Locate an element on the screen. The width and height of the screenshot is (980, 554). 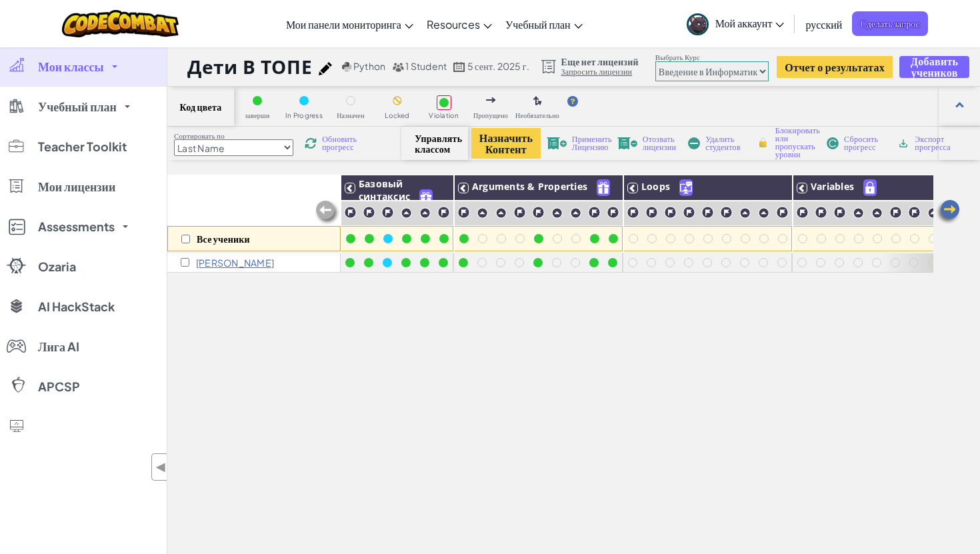
span: русский is located at coordinates (823, 24).